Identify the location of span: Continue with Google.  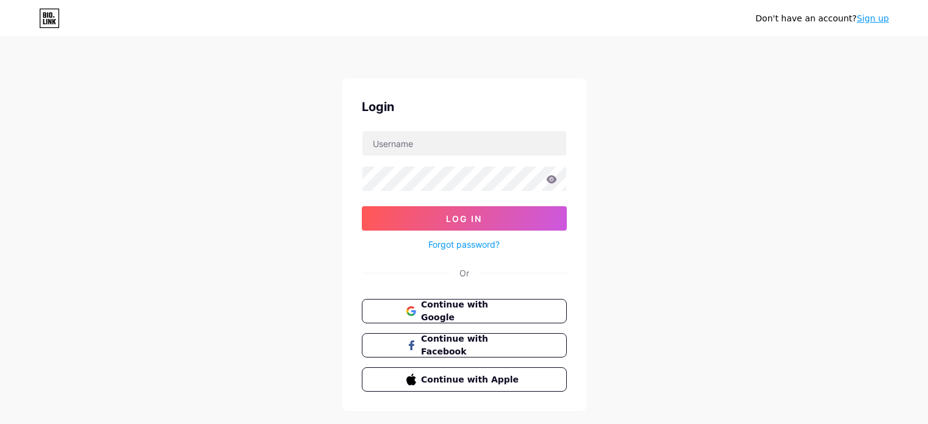
(471, 311).